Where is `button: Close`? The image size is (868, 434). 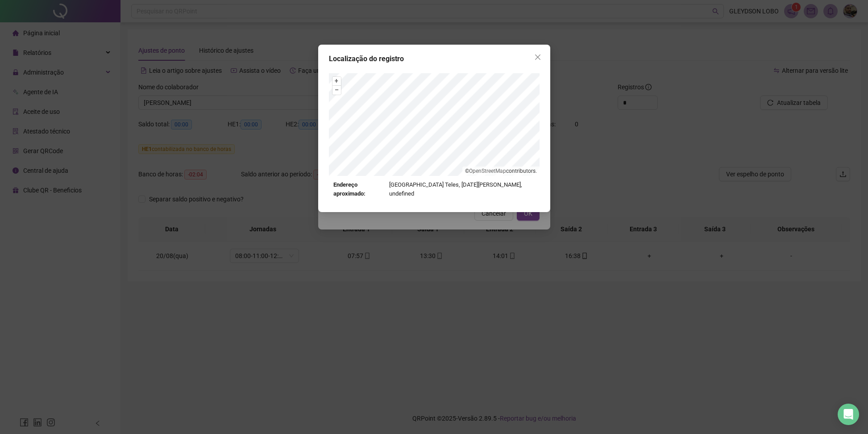
button: Close is located at coordinates (538, 57).